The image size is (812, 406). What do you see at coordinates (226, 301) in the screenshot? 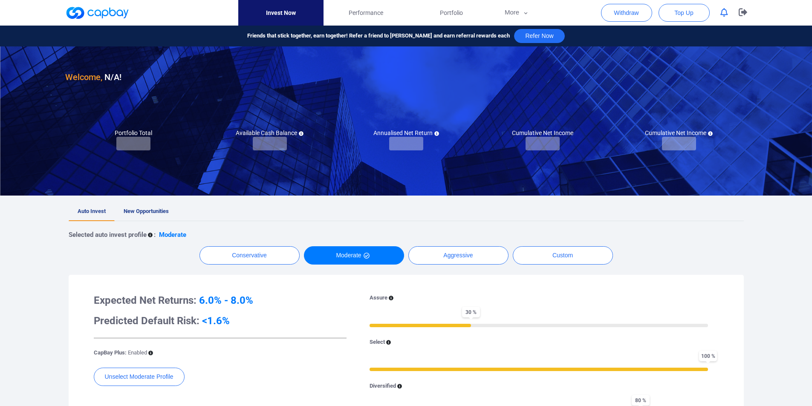
I see `span: 6.0% - 8.0%` at bounding box center [226, 301].